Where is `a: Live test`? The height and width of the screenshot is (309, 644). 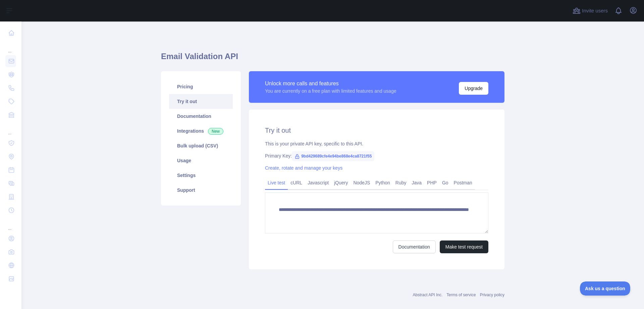 a: Live test is located at coordinates (276, 183).